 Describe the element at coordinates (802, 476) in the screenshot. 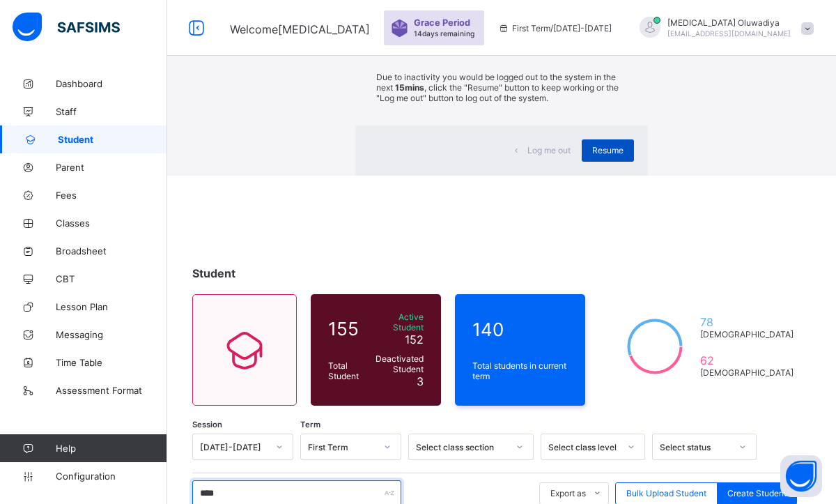

I see `button: Open asap` at that location.